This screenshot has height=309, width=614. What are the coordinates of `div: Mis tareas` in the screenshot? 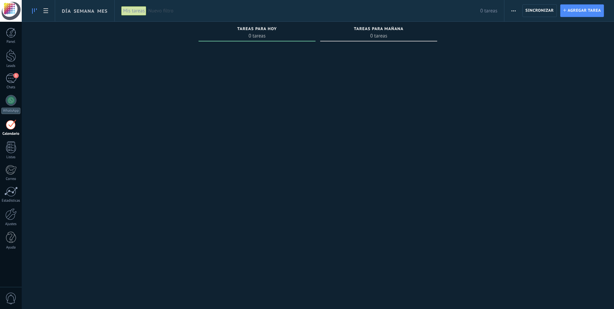 It's located at (134, 11).